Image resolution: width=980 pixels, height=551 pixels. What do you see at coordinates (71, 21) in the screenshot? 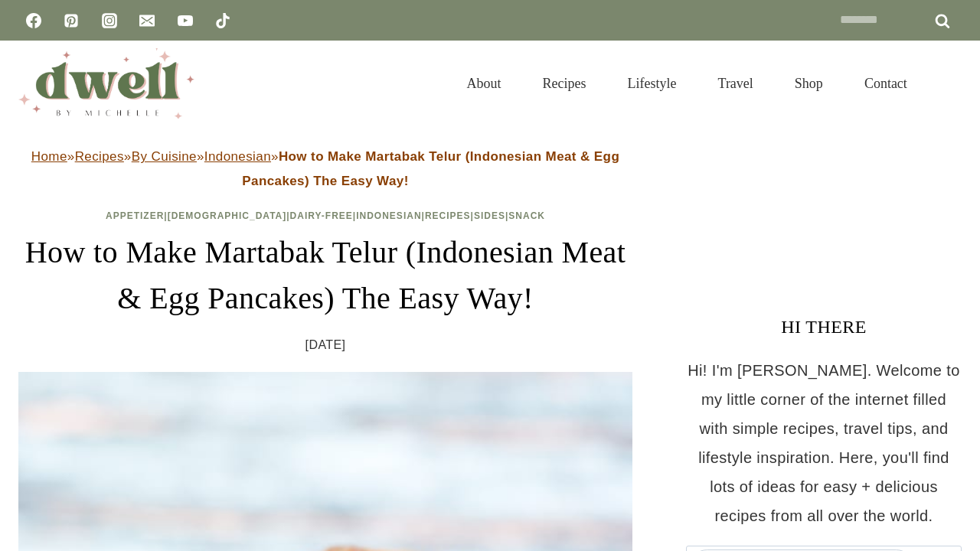
I see `a: Pinterest` at bounding box center [71, 21].